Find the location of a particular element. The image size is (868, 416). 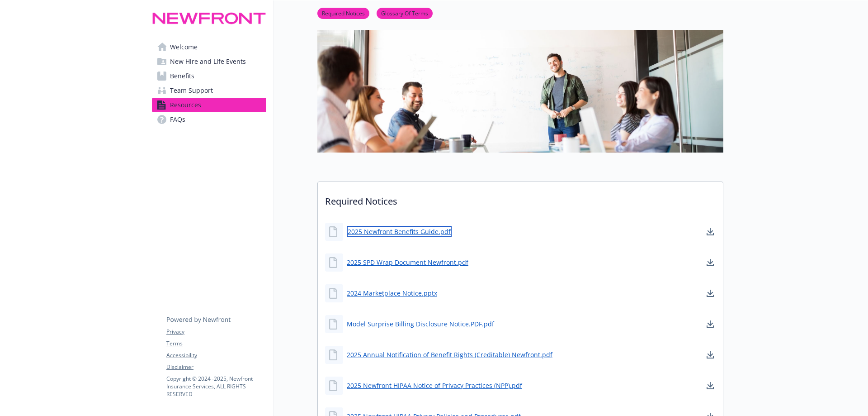

a: Accessibility is located at coordinates (216, 355).